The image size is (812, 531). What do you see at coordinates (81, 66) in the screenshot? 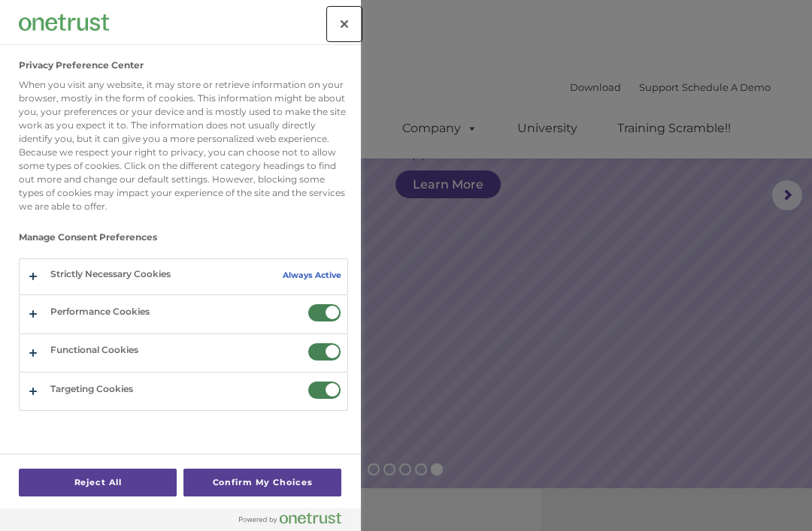
I see `h2: Privacy Preference Center` at bounding box center [81, 66].